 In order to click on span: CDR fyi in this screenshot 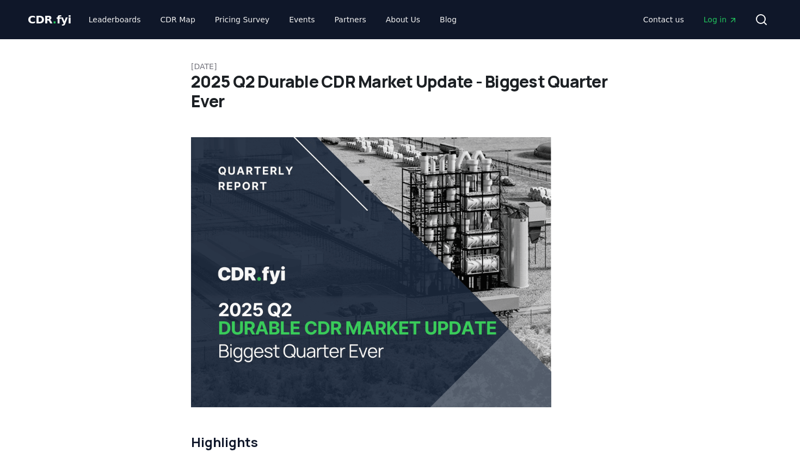, I will do `click(50, 20)`.